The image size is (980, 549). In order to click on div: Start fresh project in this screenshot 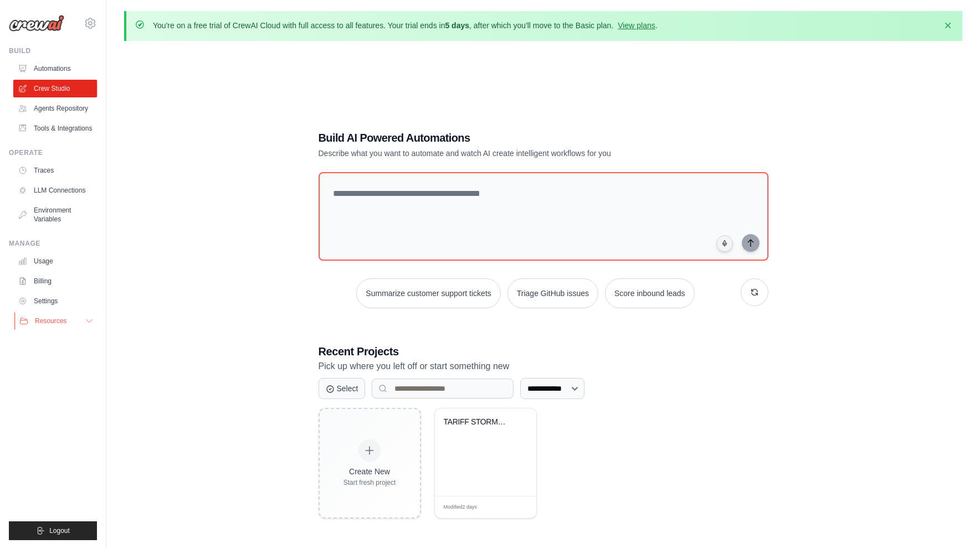, I will do `click(369, 483)`.